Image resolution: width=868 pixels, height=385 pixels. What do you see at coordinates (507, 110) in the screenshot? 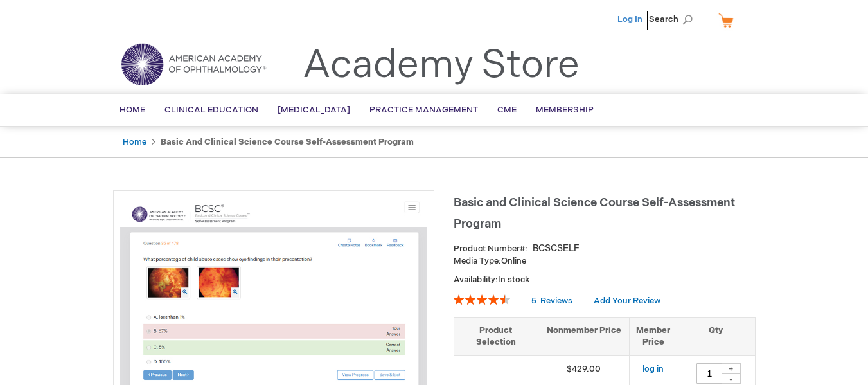
I see `span: CME` at bounding box center [507, 110].